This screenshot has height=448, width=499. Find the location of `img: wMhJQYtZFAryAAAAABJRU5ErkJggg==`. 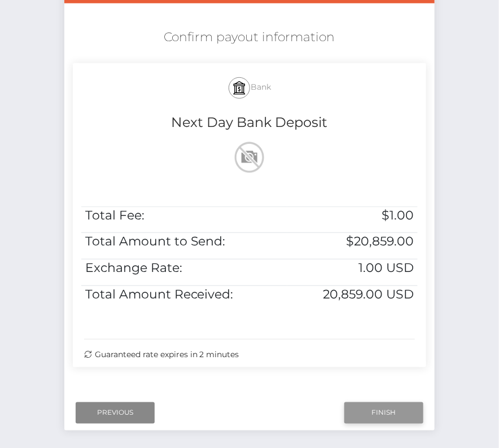

img: wMhJQYtZFAryAAAAABJRU5ErkJggg== is located at coordinates (250, 158).